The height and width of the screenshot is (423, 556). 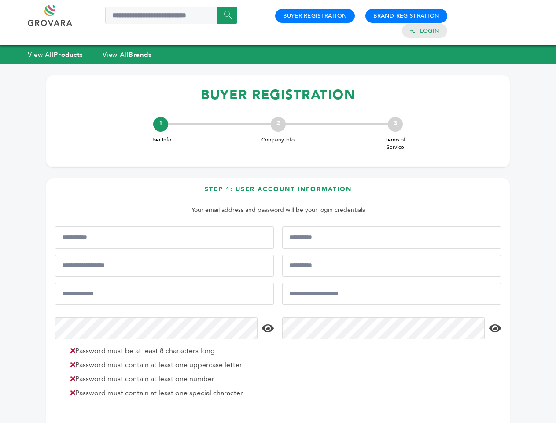 I want to click on input: Confirm Email Address*, so click(x=391, y=294).